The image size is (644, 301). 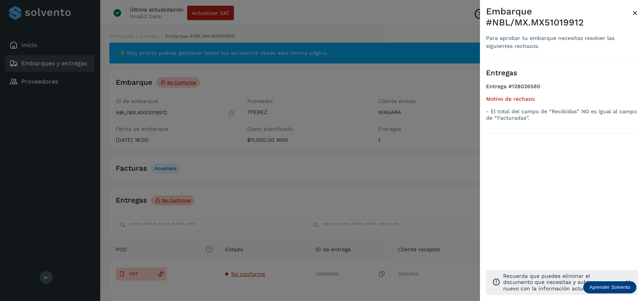 What do you see at coordinates (562, 99) in the screenshot?
I see `h5: Motivo de rechazo:` at bounding box center [562, 99].